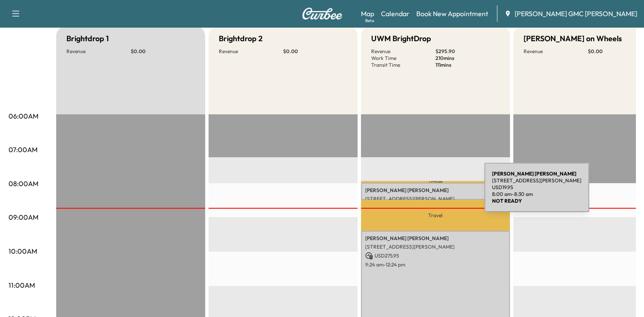 The height and width of the screenshot is (317, 644). I want to click on p: 10:00AM, so click(22, 251).